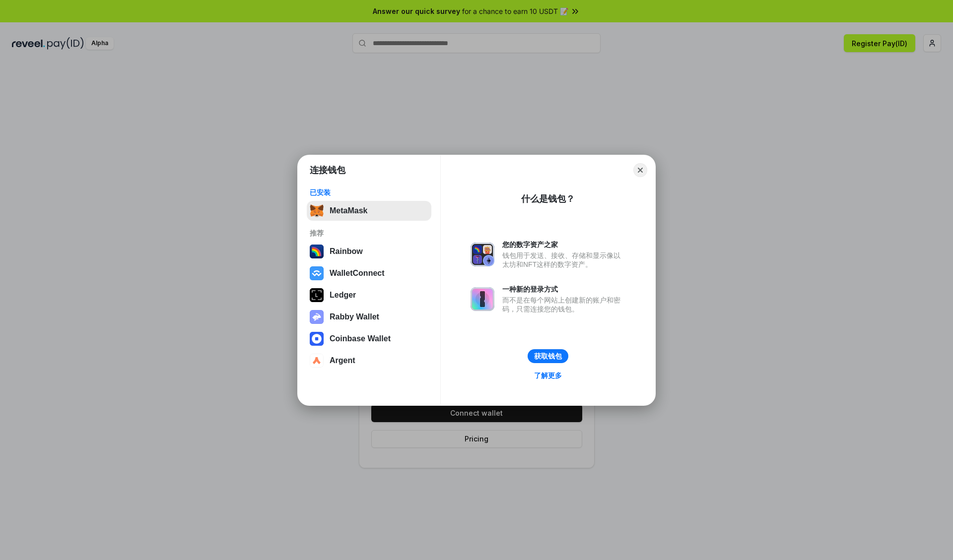  What do you see at coordinates (563, 260) in the screenshot?
I see `div: 钱包用于发送、接收、存储和显示像以太坊和NFT这样的数字资产。` at bounding box center [563, 260].